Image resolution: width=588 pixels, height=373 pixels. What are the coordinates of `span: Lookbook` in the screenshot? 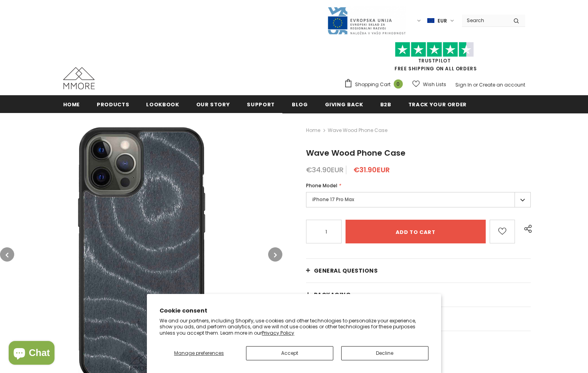 It's located at (162, 104).